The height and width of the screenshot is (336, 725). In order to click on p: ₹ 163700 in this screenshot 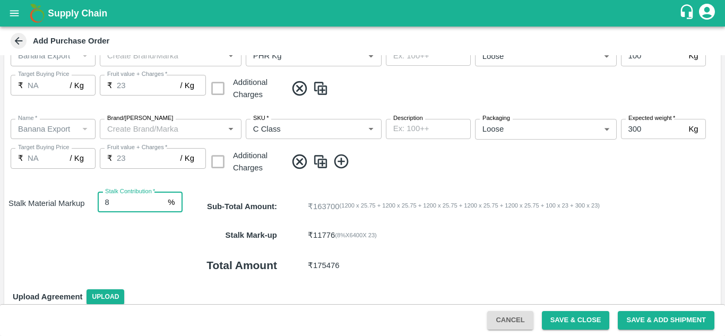, I will do `click(324, 206)`.